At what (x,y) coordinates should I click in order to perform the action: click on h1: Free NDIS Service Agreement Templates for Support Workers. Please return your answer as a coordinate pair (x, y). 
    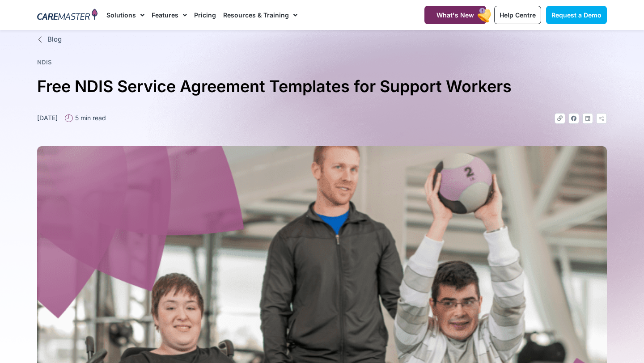
    Looking at the image, I should click on (322, 86).